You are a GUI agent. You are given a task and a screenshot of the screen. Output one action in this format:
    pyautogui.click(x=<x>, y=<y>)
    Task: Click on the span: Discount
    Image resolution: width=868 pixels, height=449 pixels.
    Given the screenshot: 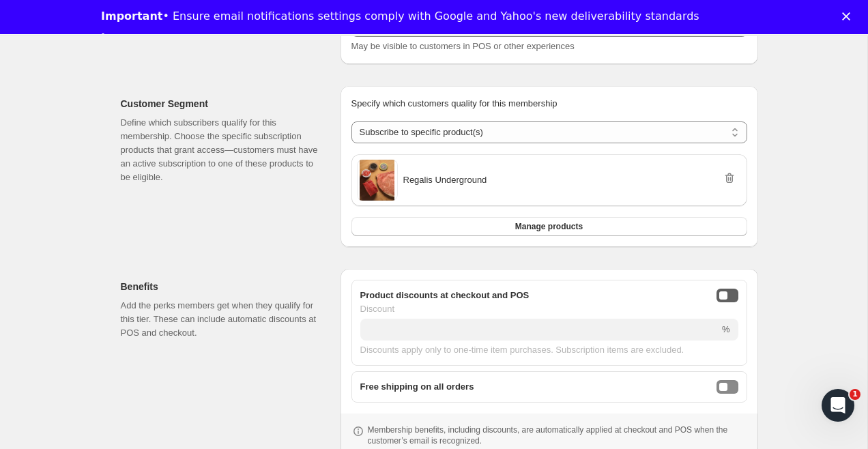 What is the action you would take?
    pyautogui.click(x=378, y=308)
    